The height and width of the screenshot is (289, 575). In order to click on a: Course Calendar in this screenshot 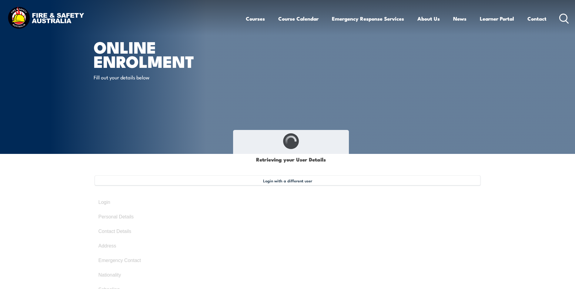, I will do `click(298, 18)`.